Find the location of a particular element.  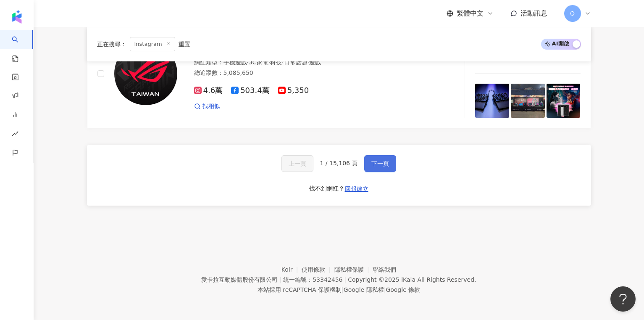

div: 網紅類型 ： is located at coordinates (311, 63).